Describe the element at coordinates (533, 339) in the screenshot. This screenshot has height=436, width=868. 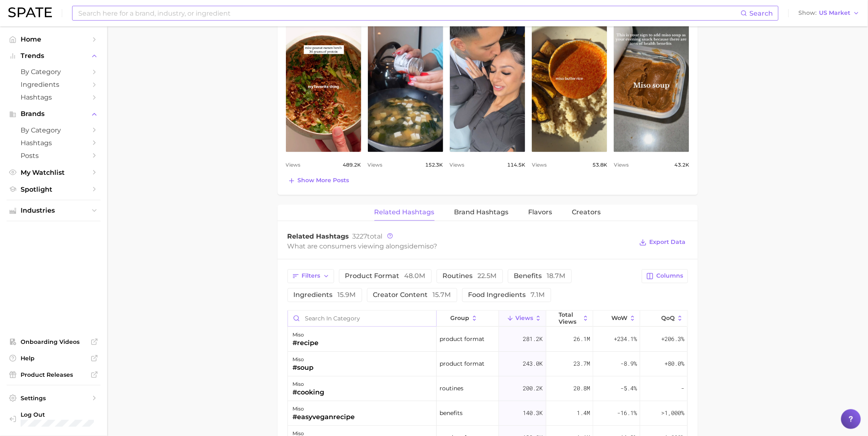
I see `span: 281.2k` at that location.